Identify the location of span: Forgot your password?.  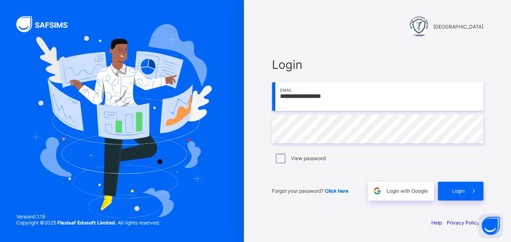
(310, 190).